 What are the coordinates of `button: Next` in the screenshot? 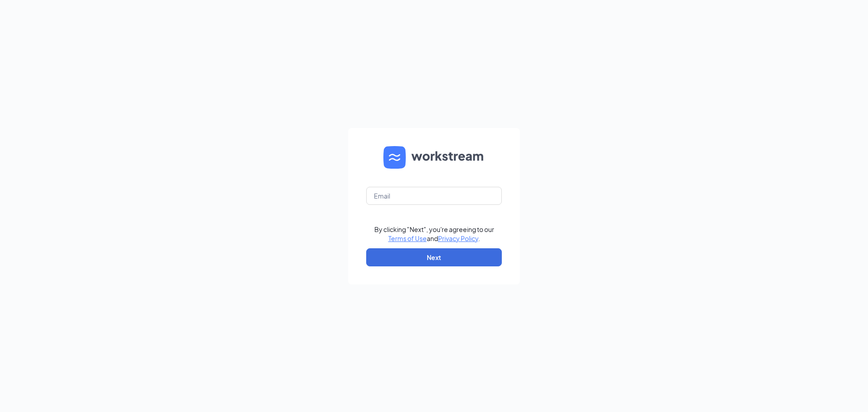 It's located at (434, 257).